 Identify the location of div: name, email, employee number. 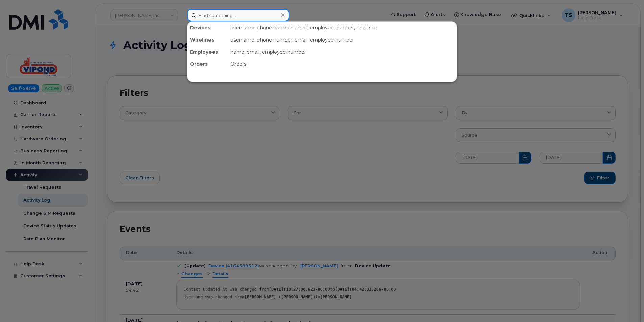
(342, 52).